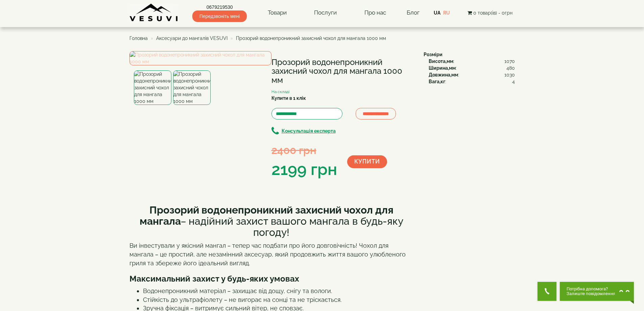  I want to click on a: RU, so click(447, 13).